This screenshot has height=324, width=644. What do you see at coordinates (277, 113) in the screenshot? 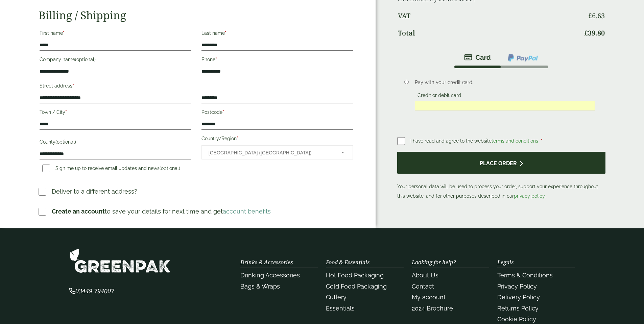
I see `label: Postcode` at bounding box center [277, 113].